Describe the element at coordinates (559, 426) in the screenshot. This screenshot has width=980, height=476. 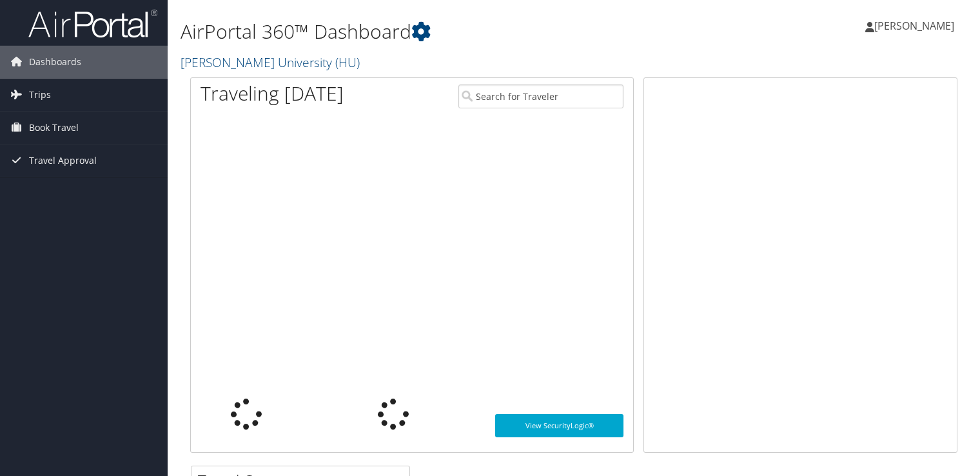
I see `a: View SecurityLogic®` at that location.